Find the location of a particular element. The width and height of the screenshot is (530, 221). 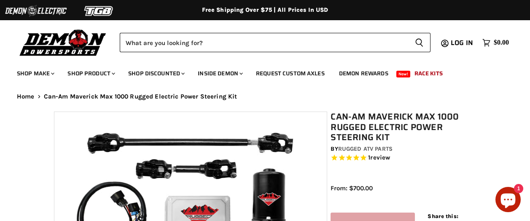

a: Rugged ATV Parts is located at coordinates (365, 149).